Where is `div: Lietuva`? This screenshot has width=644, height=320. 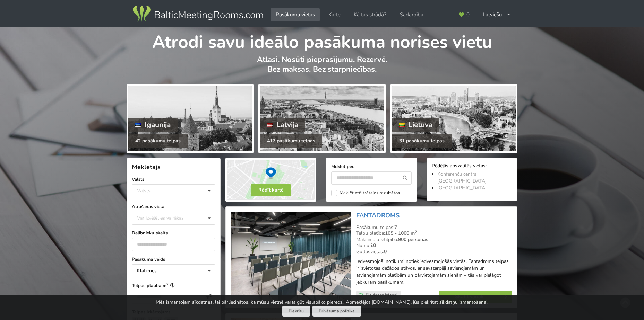
div: Lietuva is located at coordinates (416, 125).